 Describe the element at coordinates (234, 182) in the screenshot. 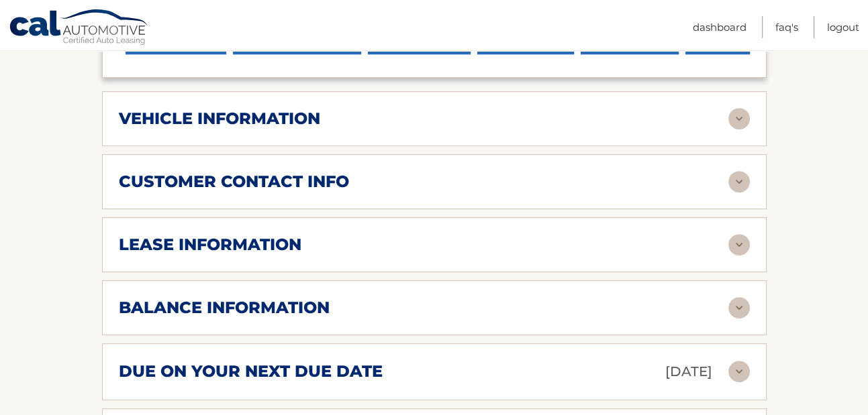

I see `h2: customer contact info` at that location.